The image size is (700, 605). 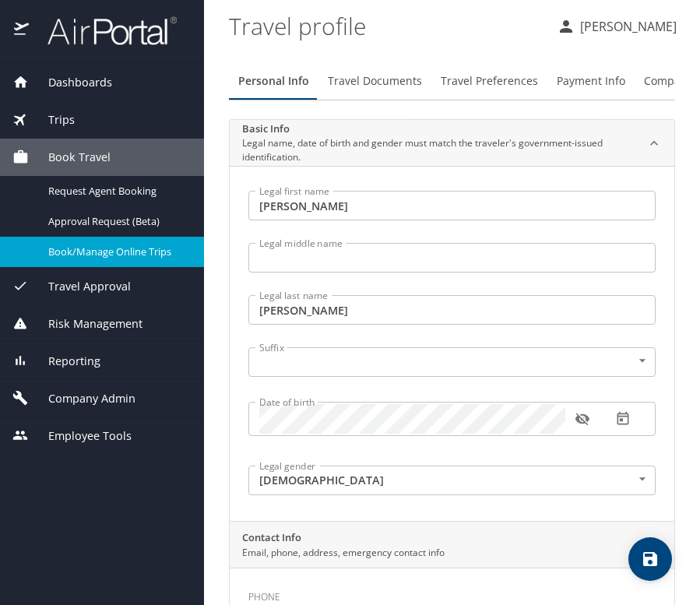 I want to click on span: Book Travel, so click(x=69, y=157).